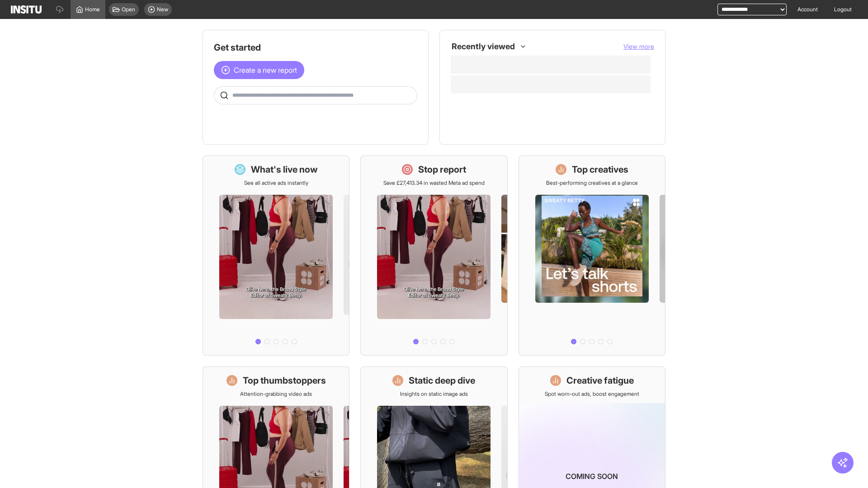  What do you see at coordinates (442, 169) in the screenshot?
I see `h1: Stop report` at bounding box center [442, 169].